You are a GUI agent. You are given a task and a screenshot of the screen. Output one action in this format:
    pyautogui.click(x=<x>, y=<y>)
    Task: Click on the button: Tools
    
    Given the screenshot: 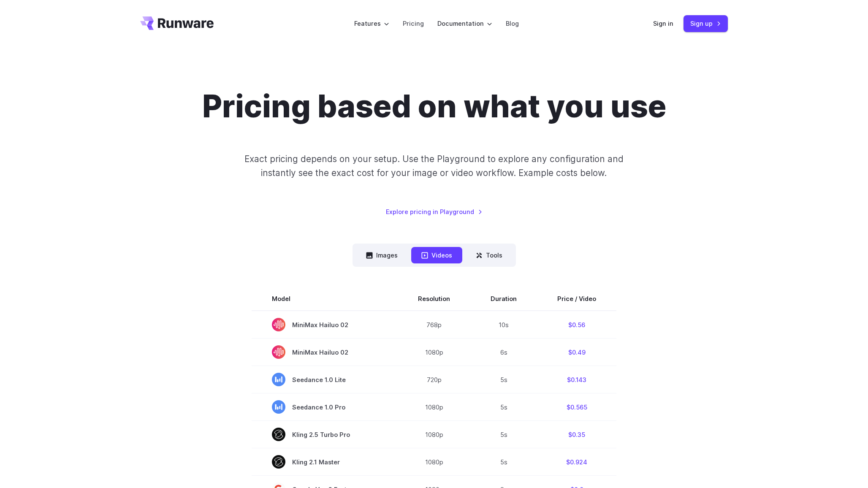 What is the action you would take?
    pyautogui.click(x=489, y=254)
    